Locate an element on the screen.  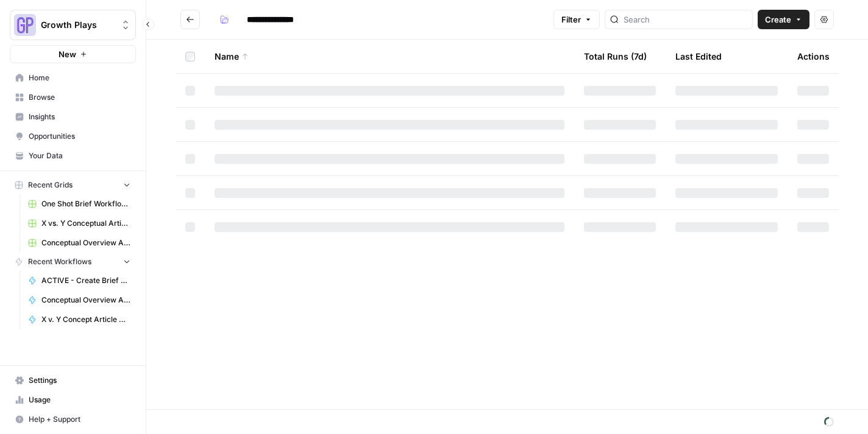
a: Home is located at coordinates (72, 78).